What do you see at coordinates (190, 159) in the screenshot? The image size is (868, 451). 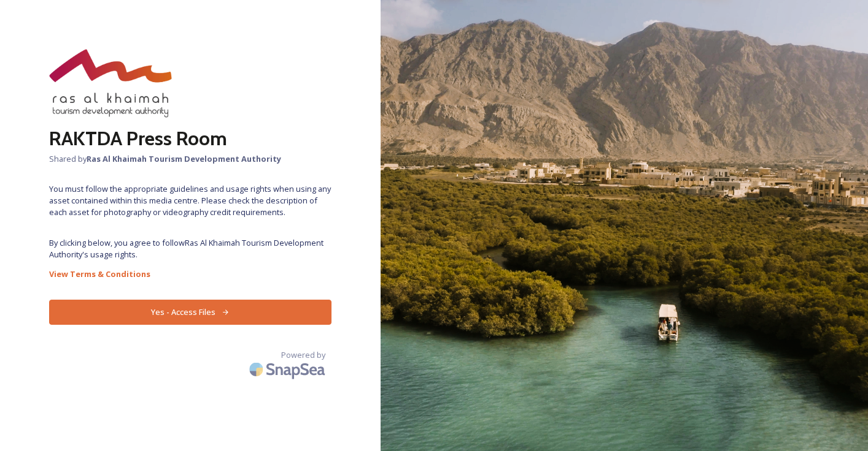 I see `span: Shared by` at bounding box center [190, 159].